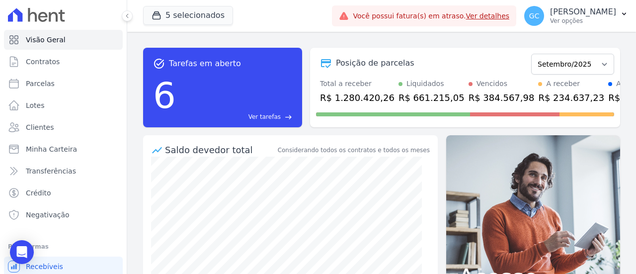 Image resolution: width=636 pixels, height=274 pixels. Describe the element at coordinates (35, 105) in the screenshot. I see `span: Lotes` at that location.